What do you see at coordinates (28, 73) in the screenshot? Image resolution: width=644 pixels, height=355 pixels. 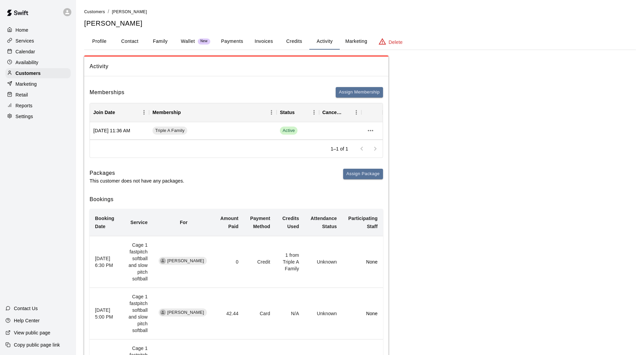 I see `p: Customers` at bounding box center [28, 73].